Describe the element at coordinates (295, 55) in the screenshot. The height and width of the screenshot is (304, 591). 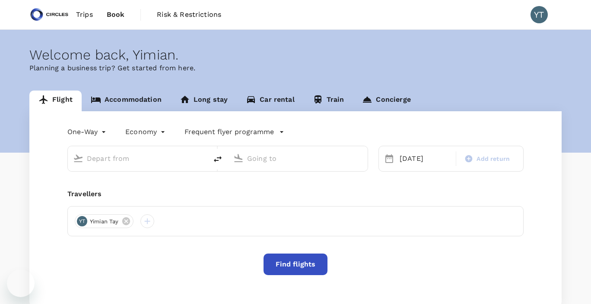
I see `div: Welcome back , Yimian .` at that location.